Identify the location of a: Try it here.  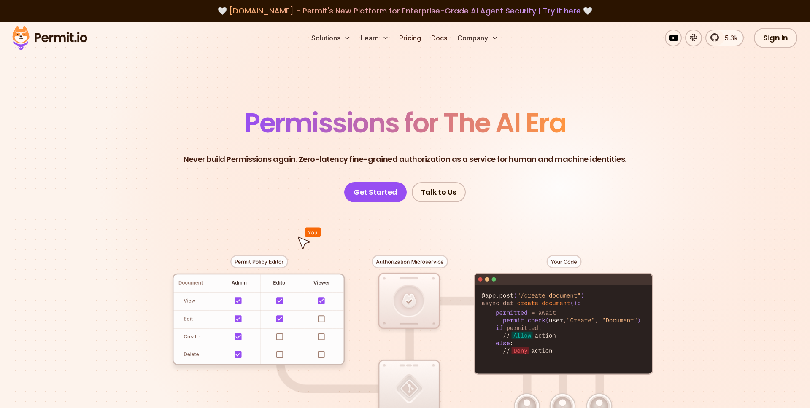
(562, 11).